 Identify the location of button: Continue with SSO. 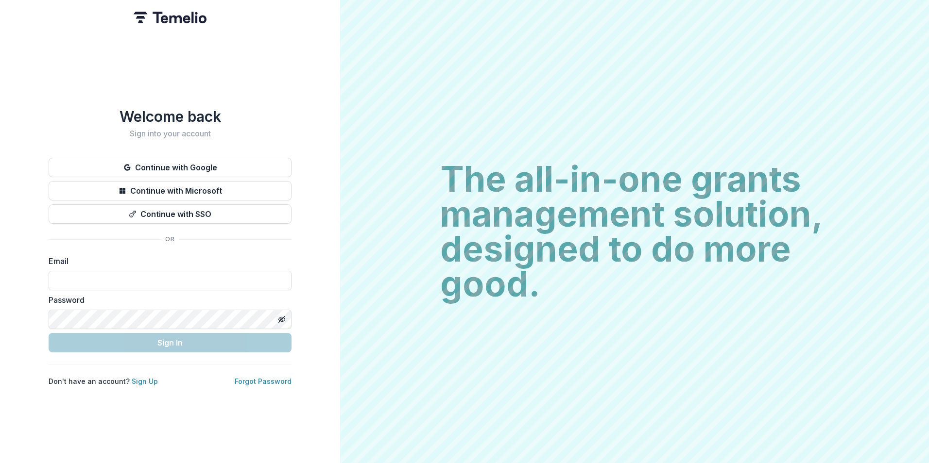
(170, 214).